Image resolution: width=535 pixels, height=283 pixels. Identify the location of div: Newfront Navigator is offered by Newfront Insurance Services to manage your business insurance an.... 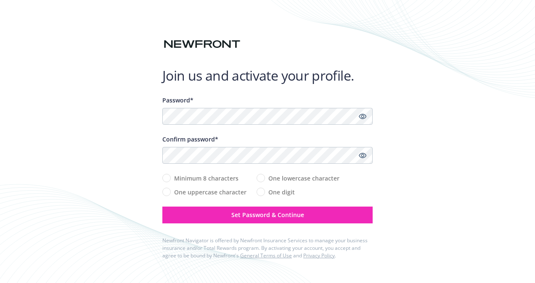
(267, 248).